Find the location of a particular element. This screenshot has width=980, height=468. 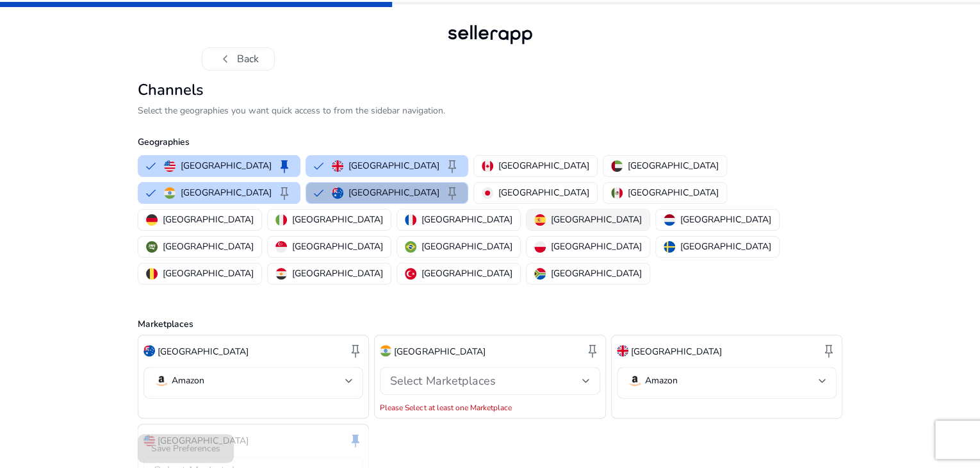

img: it.svg is located at coordinates (281, 220).